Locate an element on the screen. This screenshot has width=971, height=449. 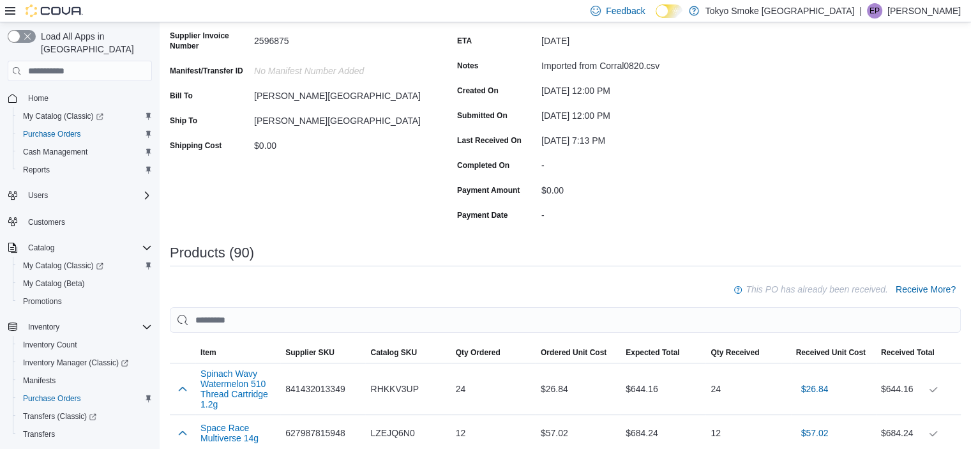
span: Item is located at coordinates (208, 352).